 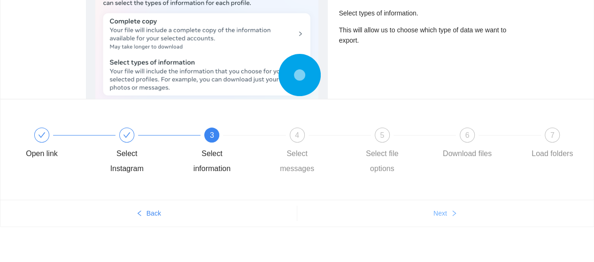 I want to click on span: 7, so click(x=552, y=135).